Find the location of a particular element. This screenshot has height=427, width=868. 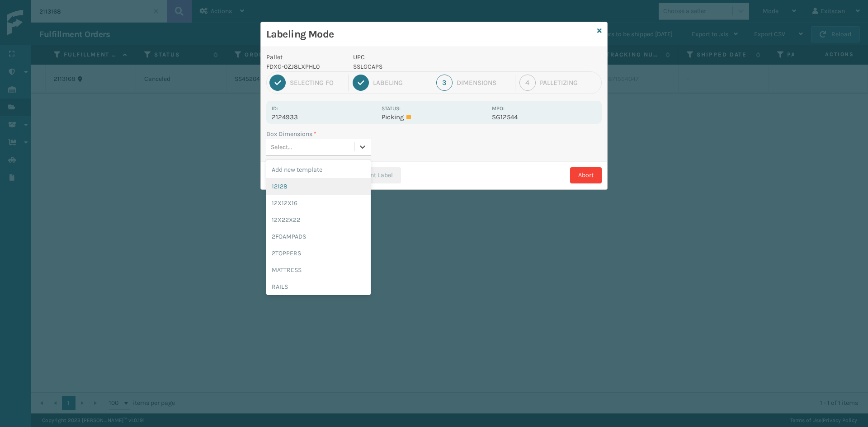

div: 12X12X16 is located at coordinates (318, 203).